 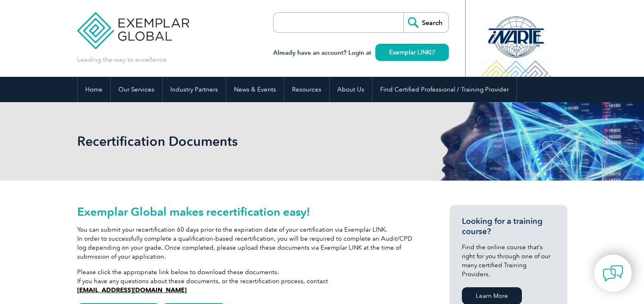 What do you see at coordinates (432, 52) in the screenshot?
I see `img: open_square.png` at bounding box center [432, 52].